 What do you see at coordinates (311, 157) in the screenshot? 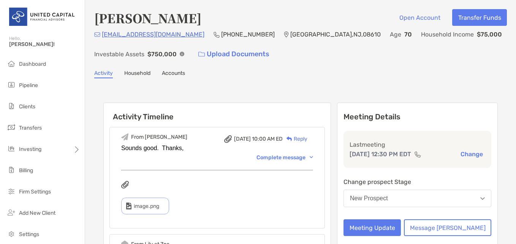
I see `img: Chevron icon` at bounding box center [311, 157].